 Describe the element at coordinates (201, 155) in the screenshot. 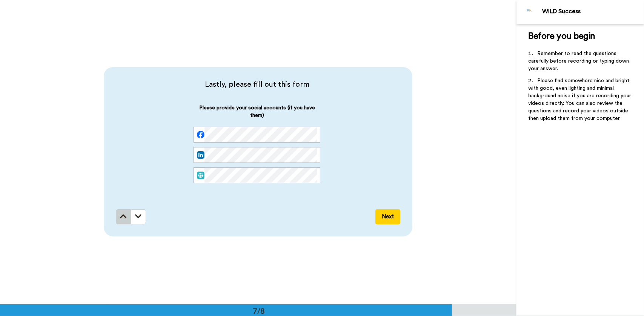

I see `img: linked-in.png` at that location.